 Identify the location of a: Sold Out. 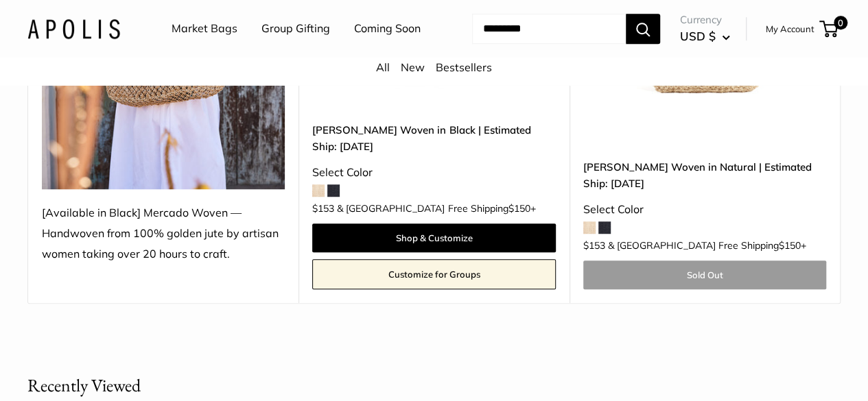
(705, 275).